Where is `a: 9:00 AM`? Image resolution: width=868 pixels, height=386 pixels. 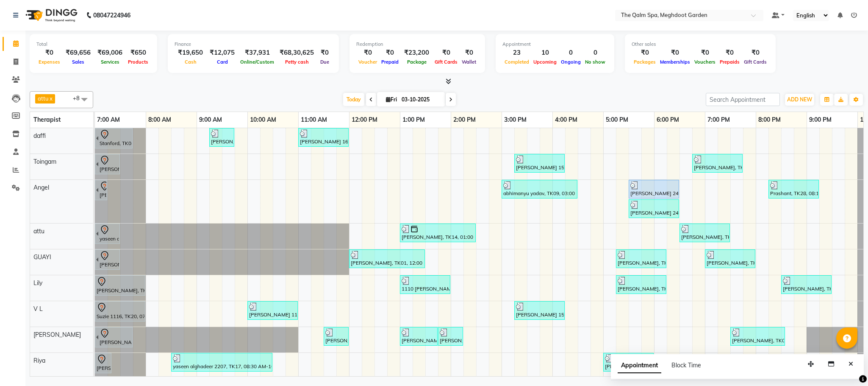
a: 9:00 AM is located at coordinates (211, 120).